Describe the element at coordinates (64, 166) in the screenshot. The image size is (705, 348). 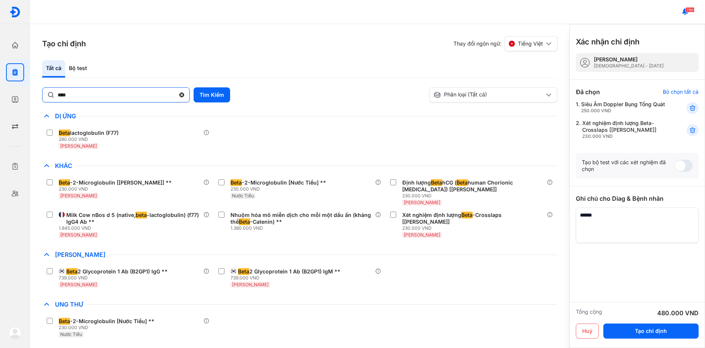
I see `span: Khác` at that location.